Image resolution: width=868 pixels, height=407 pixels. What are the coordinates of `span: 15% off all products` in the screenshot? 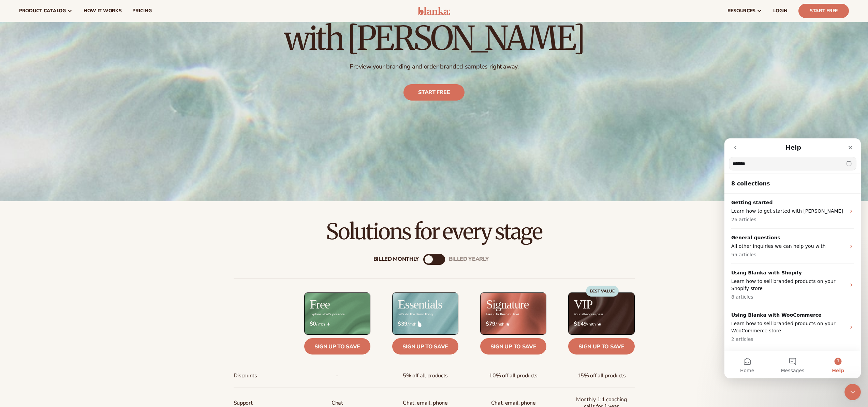 It's located at (602, 376).